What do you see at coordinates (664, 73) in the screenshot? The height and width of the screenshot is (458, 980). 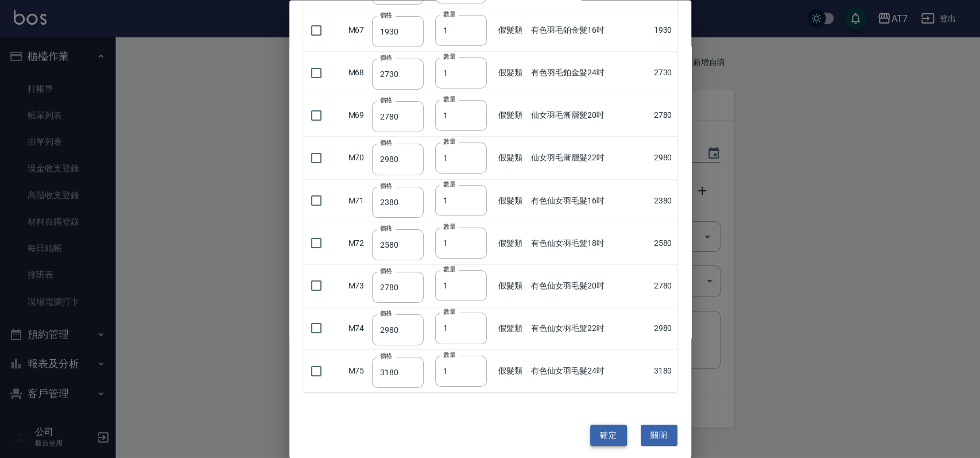 I see `td: 2730` at bounding box center [664, 73].